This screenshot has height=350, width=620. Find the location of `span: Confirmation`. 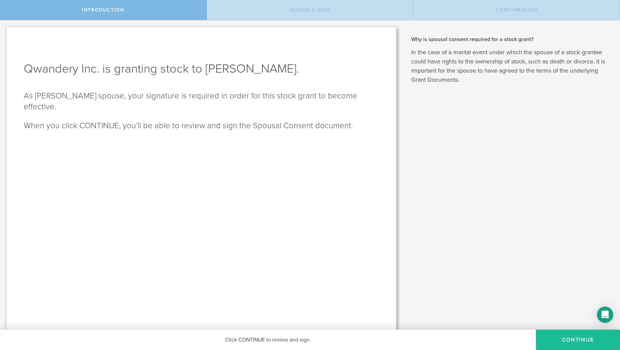

span: Confirmation is located at coordinates (516, 10).